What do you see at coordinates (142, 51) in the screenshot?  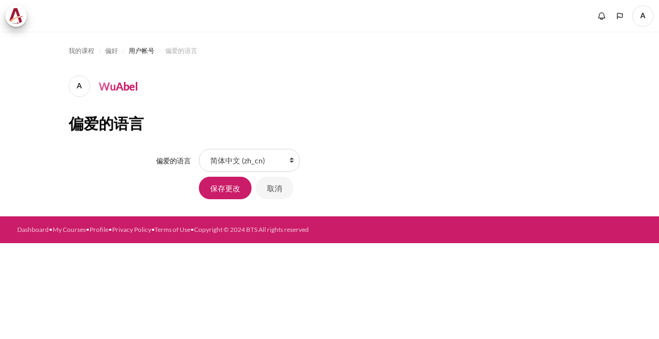 I see `span: 用户帐号` at bounding box center [142, 51].